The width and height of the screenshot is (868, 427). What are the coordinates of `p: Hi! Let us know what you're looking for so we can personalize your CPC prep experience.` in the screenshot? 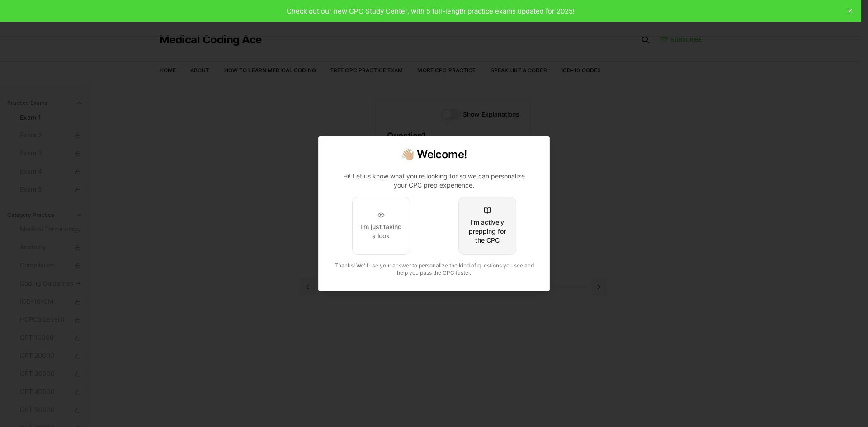 It's located at (434, 181).